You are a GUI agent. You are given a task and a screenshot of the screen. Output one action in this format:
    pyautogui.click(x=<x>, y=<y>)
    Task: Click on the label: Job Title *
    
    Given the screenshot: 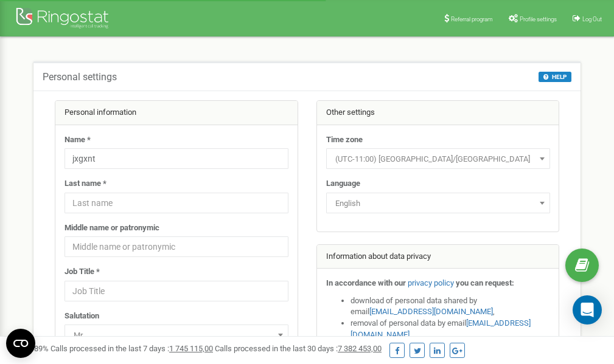 What is the action you would take?
    pyautogui.click(x=82, y=272)
    